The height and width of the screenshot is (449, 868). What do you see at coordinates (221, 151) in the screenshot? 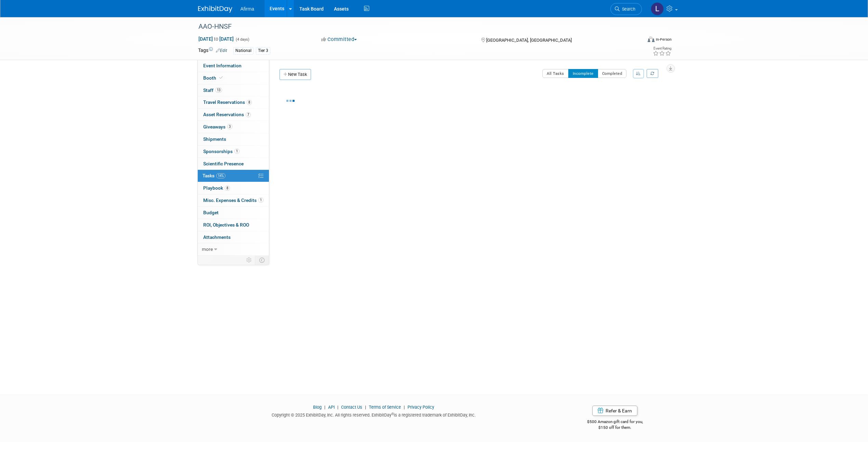
I see `span: Sponsorships` at bounding box center [221, 151].